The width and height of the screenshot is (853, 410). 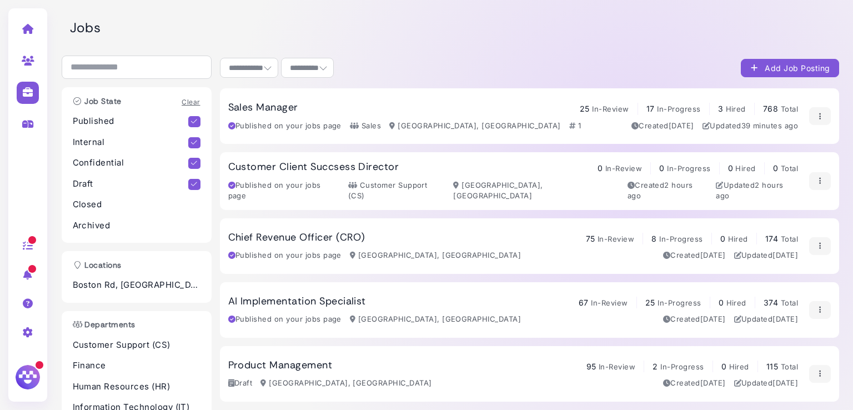 I want to click on time: Sep 08, 2025, so click(x=770, y=126).